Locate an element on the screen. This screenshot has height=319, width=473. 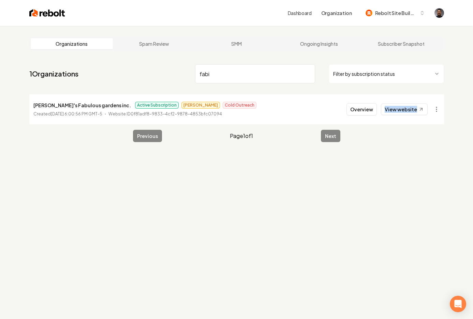
a: SMM is located at coordinates (237, 44).